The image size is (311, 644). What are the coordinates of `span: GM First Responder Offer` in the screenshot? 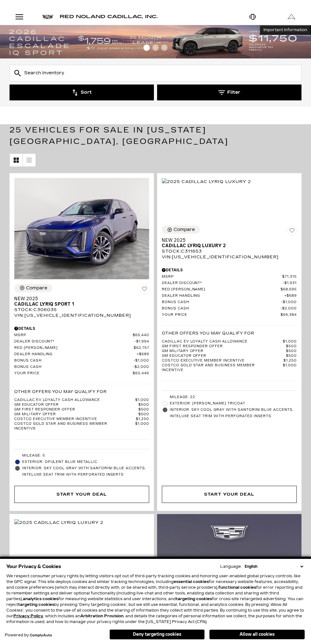 It's located at (76, 410).